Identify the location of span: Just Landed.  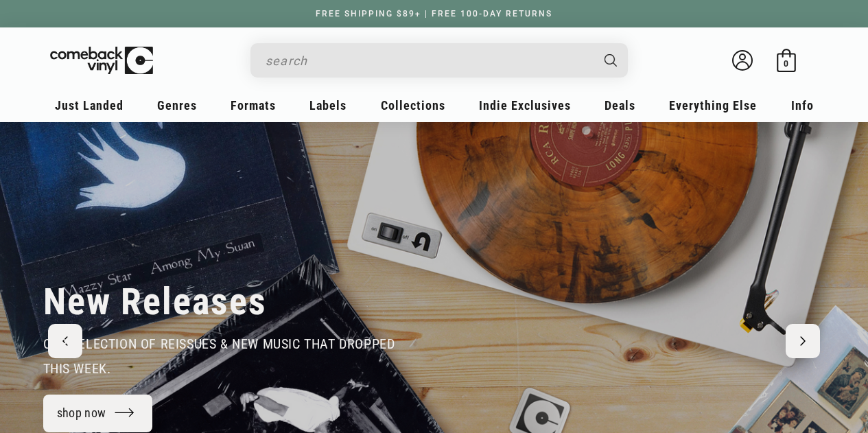
(89, 105).